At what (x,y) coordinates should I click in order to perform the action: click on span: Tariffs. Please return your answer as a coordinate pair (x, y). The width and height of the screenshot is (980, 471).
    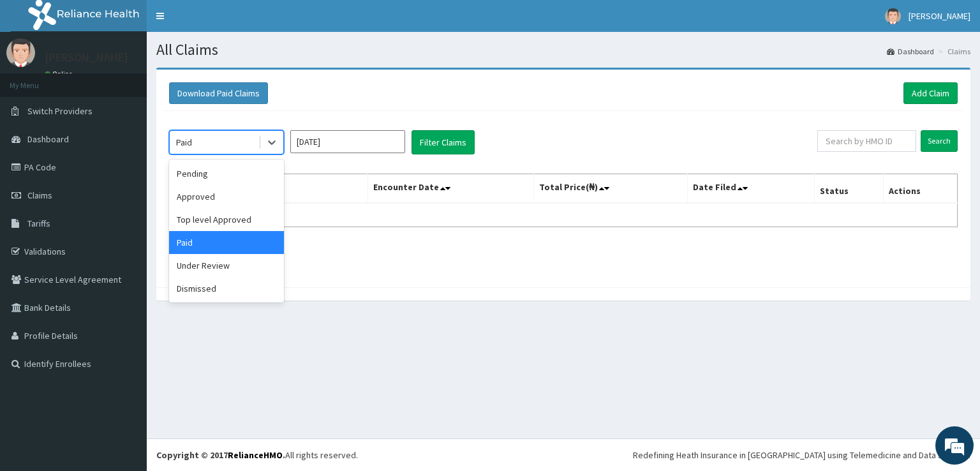
    Looking at the image, I should click on (39, 224).